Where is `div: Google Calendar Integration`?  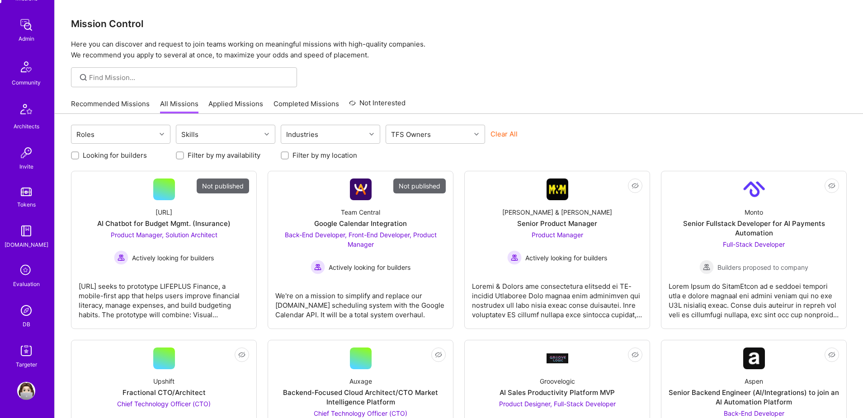
div: Google Calendar Integration is located at coordinates (360, 223).